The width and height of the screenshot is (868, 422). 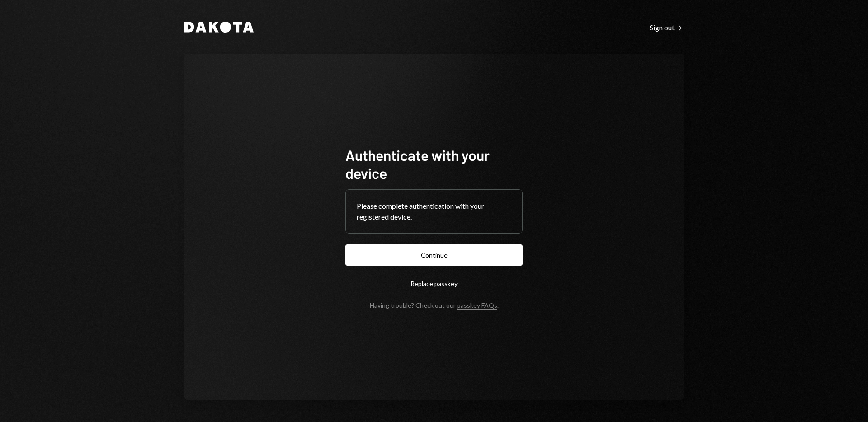 What do you see at coordinates (434, 305) in the screenshot?
I see `div: Having trouble? Check out our .` at bounding box center [434, 305].